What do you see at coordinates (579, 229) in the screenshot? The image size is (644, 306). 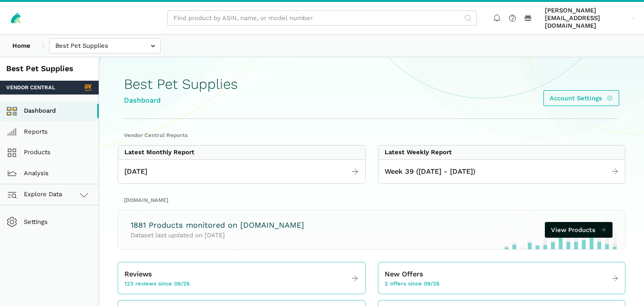 I see `a: View Products` at bounding box center [579, 229].